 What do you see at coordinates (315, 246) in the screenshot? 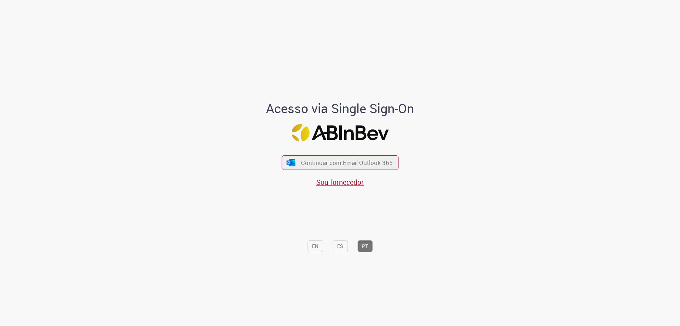
I see `button: EN` at bounding box center [315, 246].